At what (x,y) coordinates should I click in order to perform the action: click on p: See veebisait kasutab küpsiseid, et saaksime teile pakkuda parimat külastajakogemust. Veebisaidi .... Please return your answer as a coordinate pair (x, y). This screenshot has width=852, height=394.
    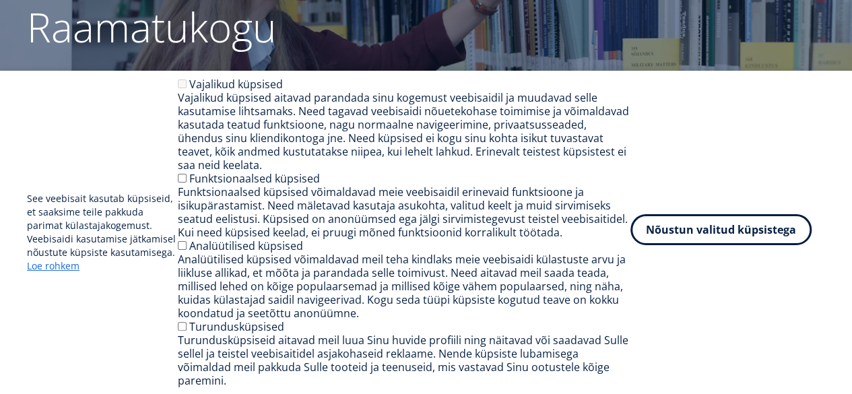
    Looking at the image, I should click on (102, 232).